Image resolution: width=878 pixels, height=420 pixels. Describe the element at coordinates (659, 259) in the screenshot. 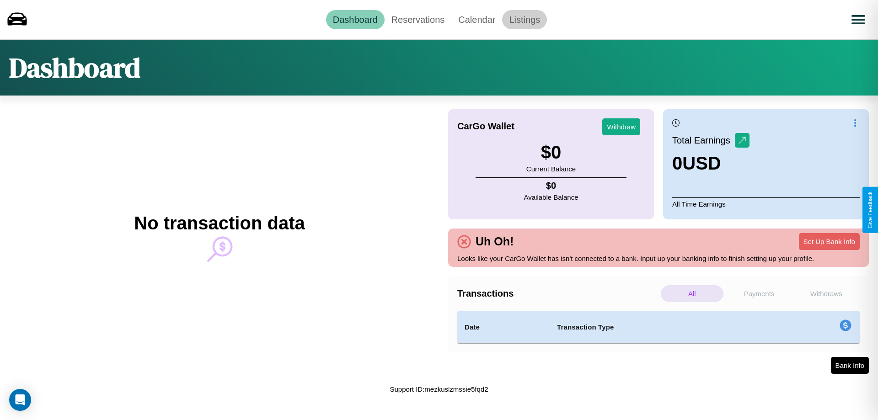

I see `p: Looks like your CarGo Wallet has isn't connected to a bank. Input up your banking info to finish ...` at that location.